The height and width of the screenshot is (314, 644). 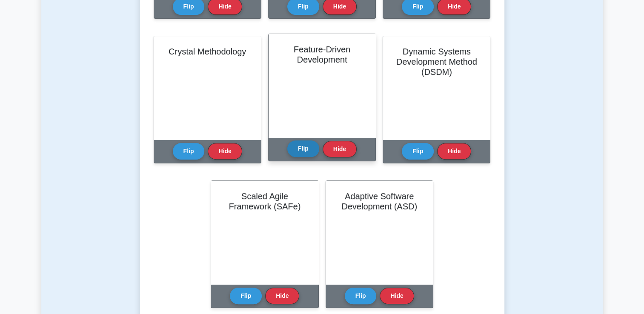 I want to click on h2: Dynamic Systems Development Method (DSDM), so click(x=436, y=62).